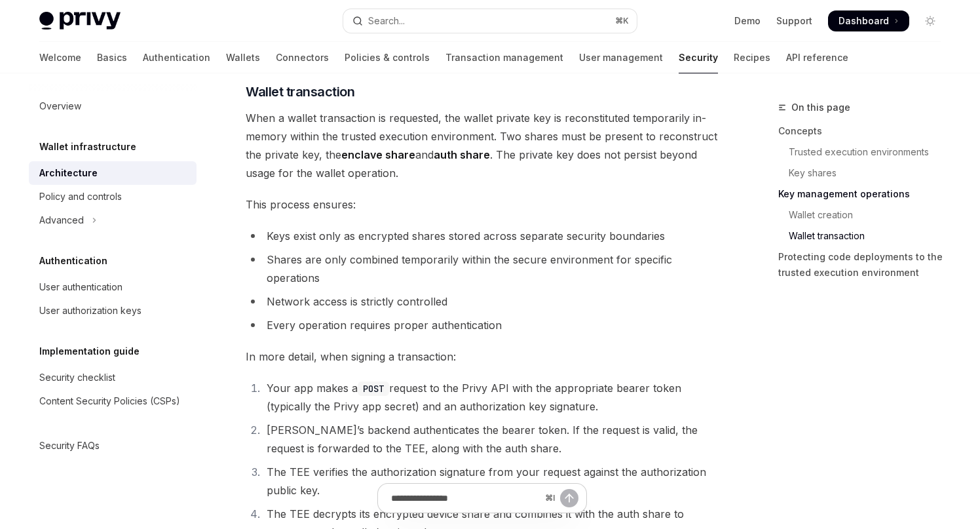 This screenshot has height=529, width=980. I want to click on li: Network access is strictly controlled, so click(482, 301).